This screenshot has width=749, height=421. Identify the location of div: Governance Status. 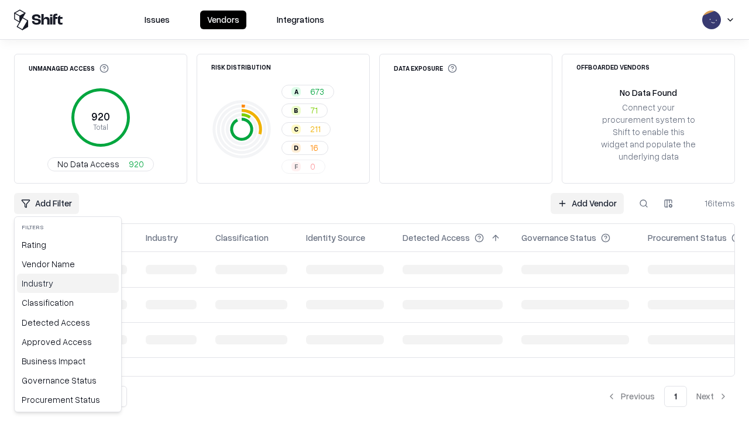
(68, 380).